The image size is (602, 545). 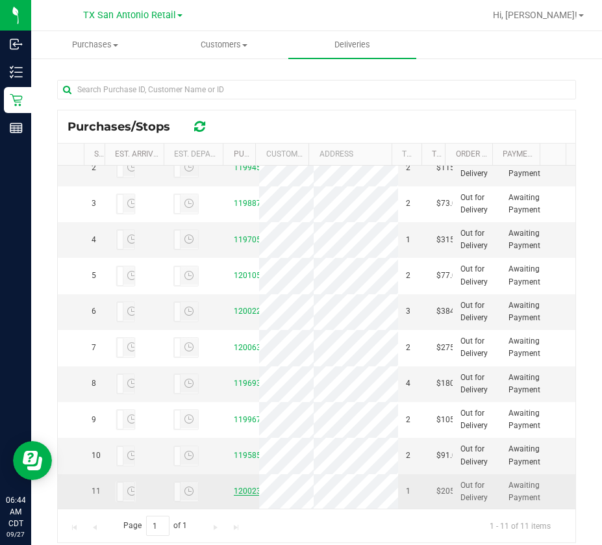 What do you see at coordinates (94, 420) in the screenshot?
I see `span: 9` at bounding box center [94, 420].